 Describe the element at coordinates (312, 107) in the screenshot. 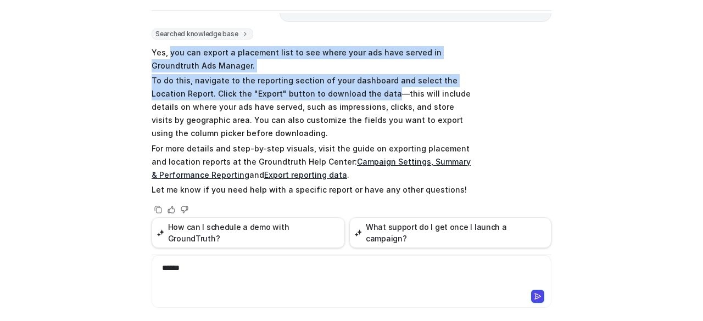

I see `p: To do this, navigate to the reporting section of your dashboard and select the Location Report. C...` at that location.